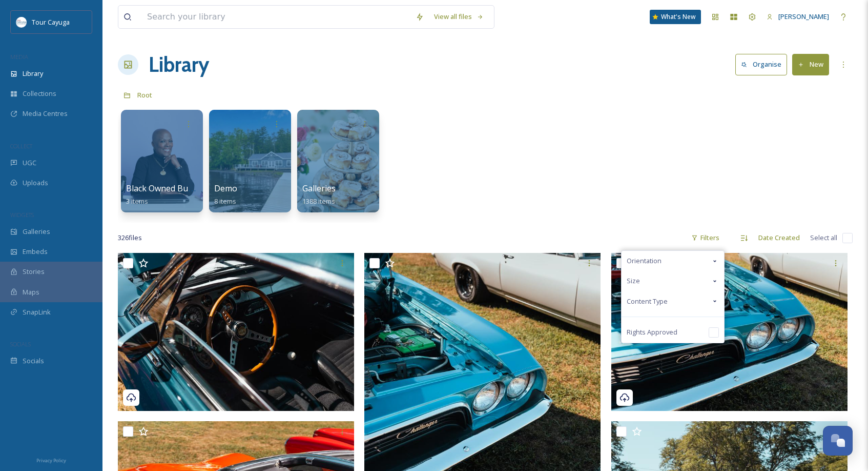 This screenshot has width=868, height=471. Describe the element at coordinates (823, 238) in the screenshot. I see `span: Select all` at that location.